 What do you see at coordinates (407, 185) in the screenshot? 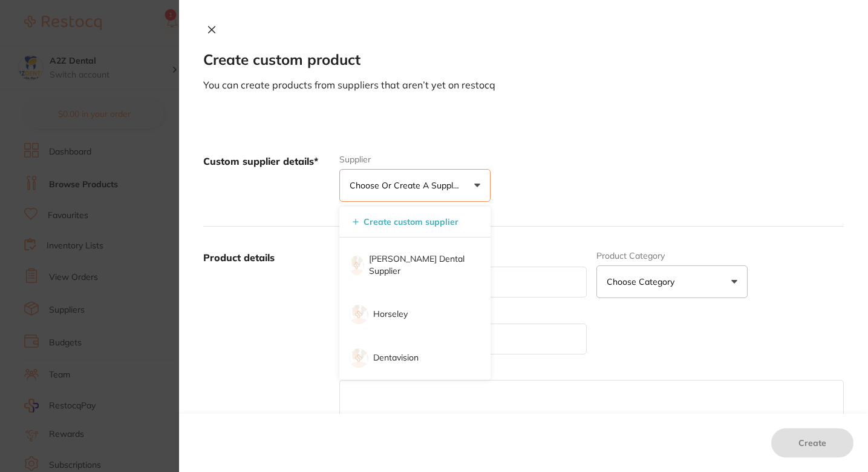
I see `p: Choose or create a supplier` at bounding box center [407, 185].